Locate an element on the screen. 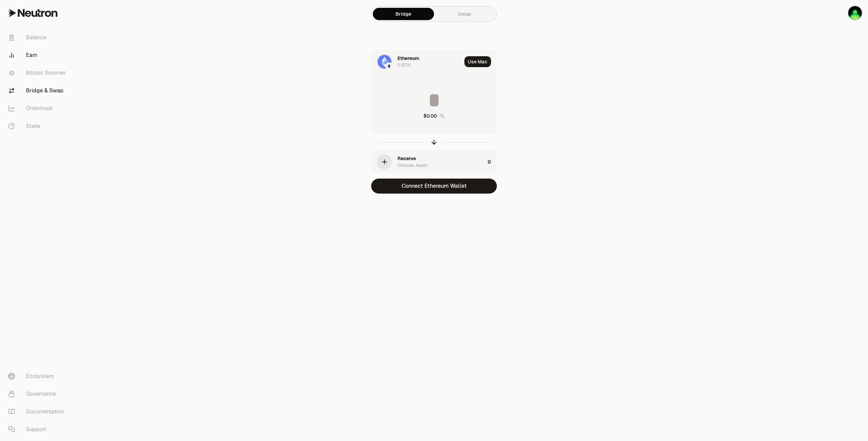 The image size is (868, 441). a: Bridge & Swap is located at coordinates (38, 91).